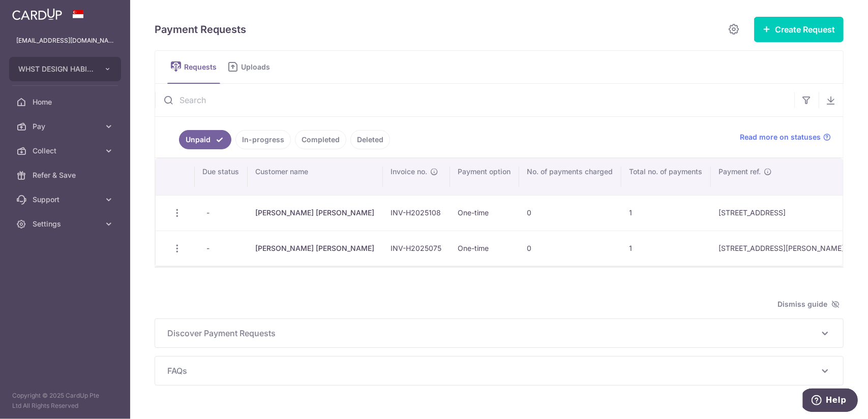 The height and width of the screenshot is (419, 868). Describe the element at coordinates (570, 172) in the screenshot. I see `span: No. of payments charged` at that location.